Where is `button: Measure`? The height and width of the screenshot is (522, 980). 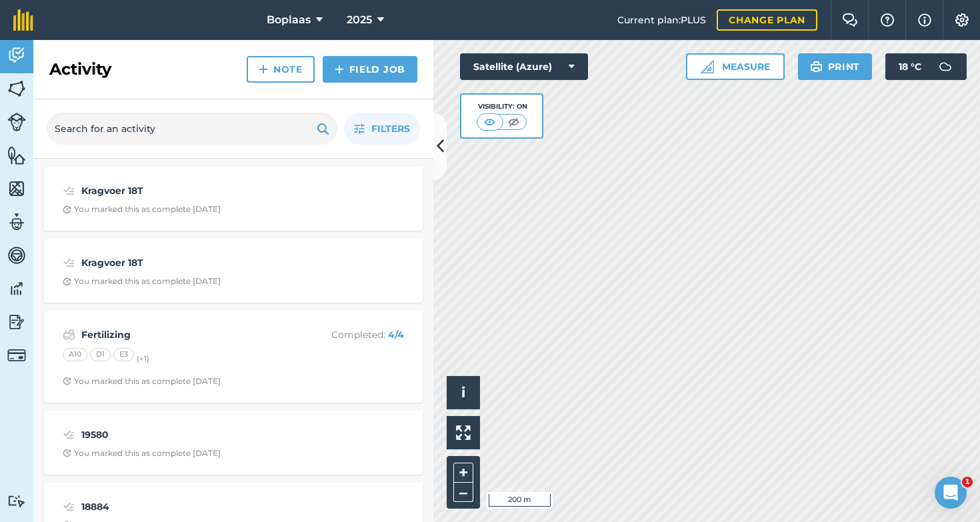 button: Measure is located at coordinates (735, 67).